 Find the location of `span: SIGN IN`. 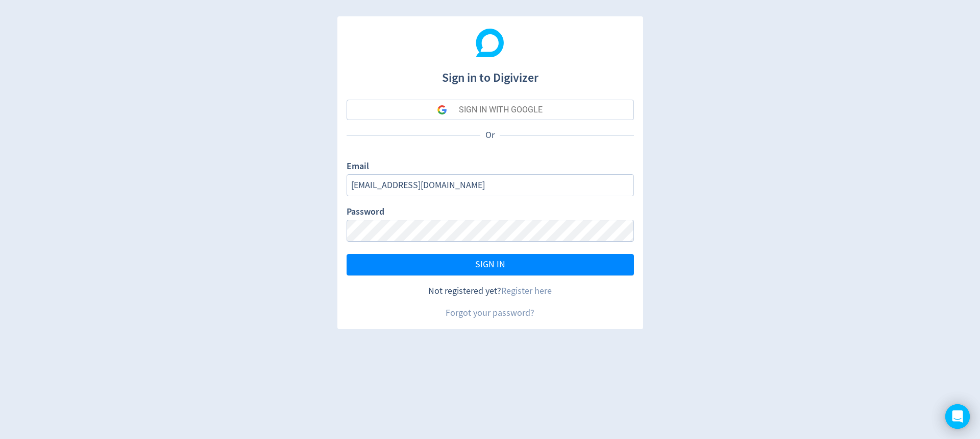

span: SIGN IN is located at coordinates (490, 265).